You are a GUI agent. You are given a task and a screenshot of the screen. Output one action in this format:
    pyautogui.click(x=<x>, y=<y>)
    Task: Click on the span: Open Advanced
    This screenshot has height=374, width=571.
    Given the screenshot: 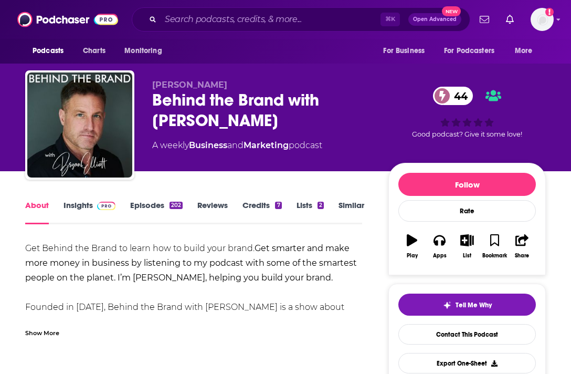 What is the action you would take?
    pyautogui.click(x=435, y=19)
    